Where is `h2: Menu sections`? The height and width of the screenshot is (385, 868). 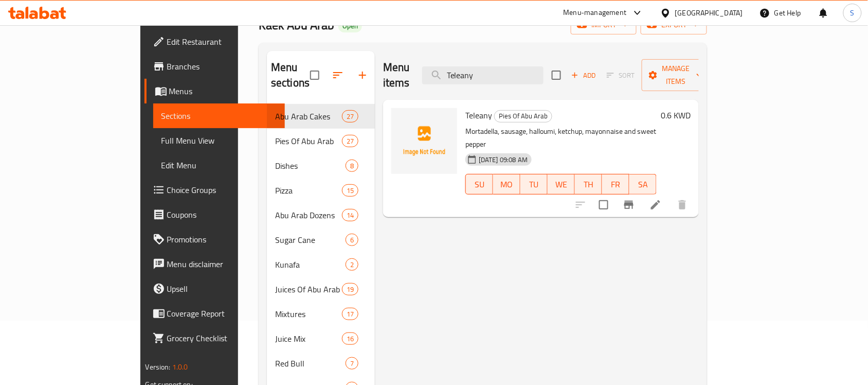
h2: Menu sections is located at coordinates (290, 75).